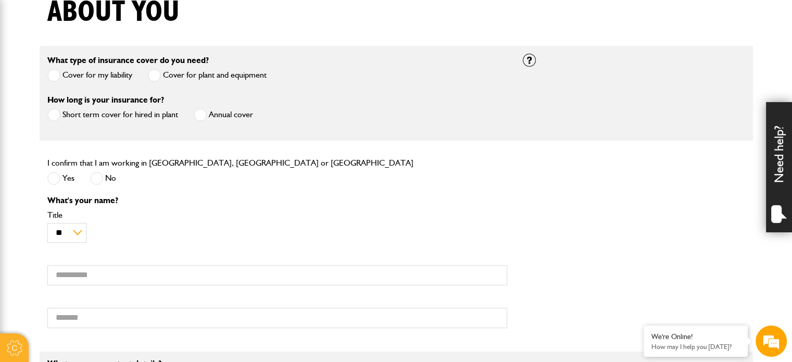  What do you see at coordinates (102, 139) in the screenshot?
I see `input: Enter your email address` at bounding box center [102, 139].